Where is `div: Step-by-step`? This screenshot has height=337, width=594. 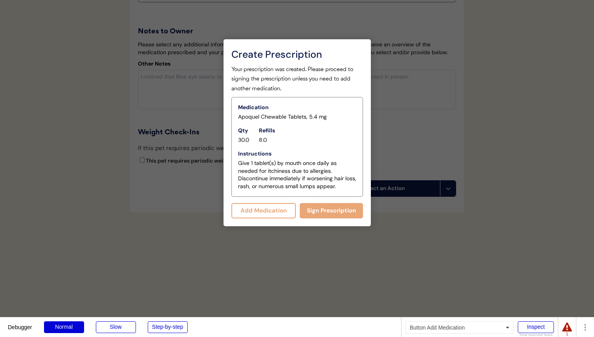
div: Step-by-step is located at coordinates (168, 327).